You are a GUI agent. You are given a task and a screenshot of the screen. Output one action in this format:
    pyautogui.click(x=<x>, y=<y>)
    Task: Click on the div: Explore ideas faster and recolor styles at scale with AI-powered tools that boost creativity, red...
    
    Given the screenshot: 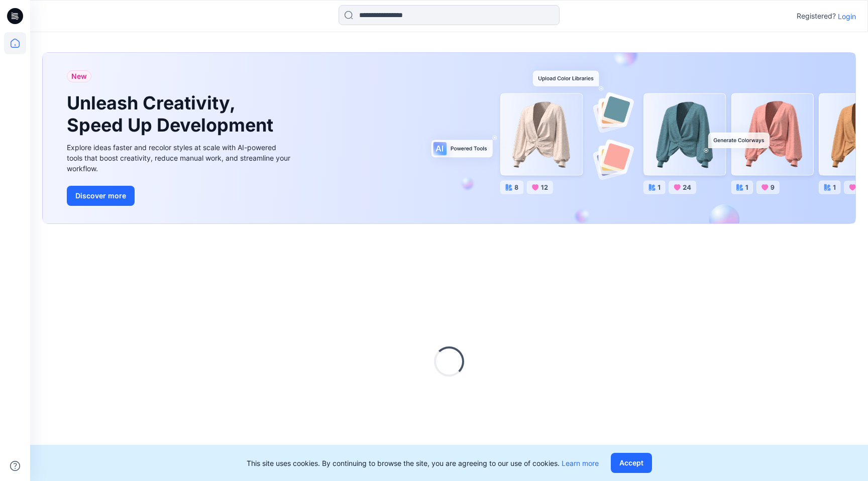 What is the action you would take?
    pyautogui.click(x=180, y=157)
    